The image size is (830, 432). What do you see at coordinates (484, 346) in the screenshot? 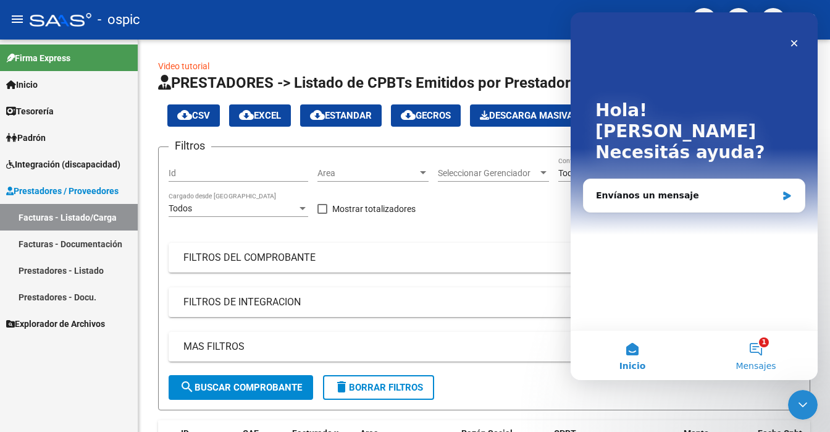
I see `mat-expansion-panel-header: MAS FILTROS` at bounding box center [484, 346].